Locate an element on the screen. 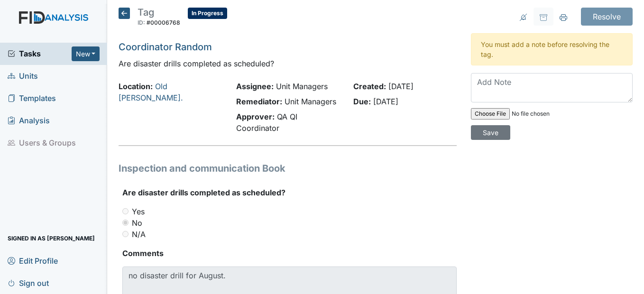 The width and height of the screenshot is (644, 294). span: Templates is located at coordinates (32, 98).